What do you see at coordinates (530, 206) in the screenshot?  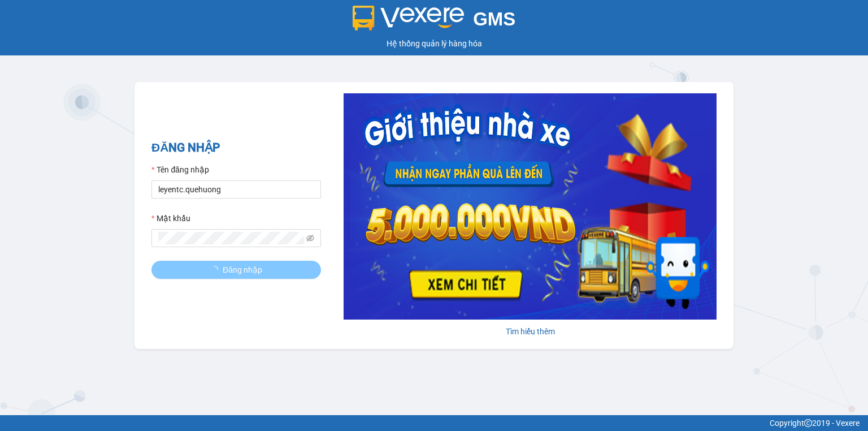 I see `img: banner-0` at bounding box center [530, 206].